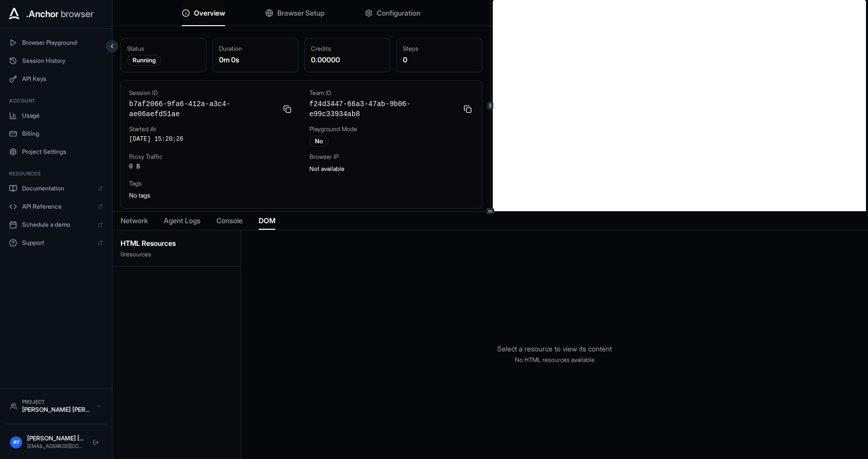  Describe the element at coordinates (56, 188) in the screenshot. I see `a: Documentation` at that location.